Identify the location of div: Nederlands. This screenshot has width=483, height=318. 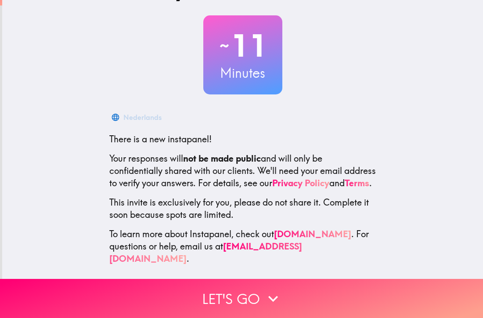
(142, 117).